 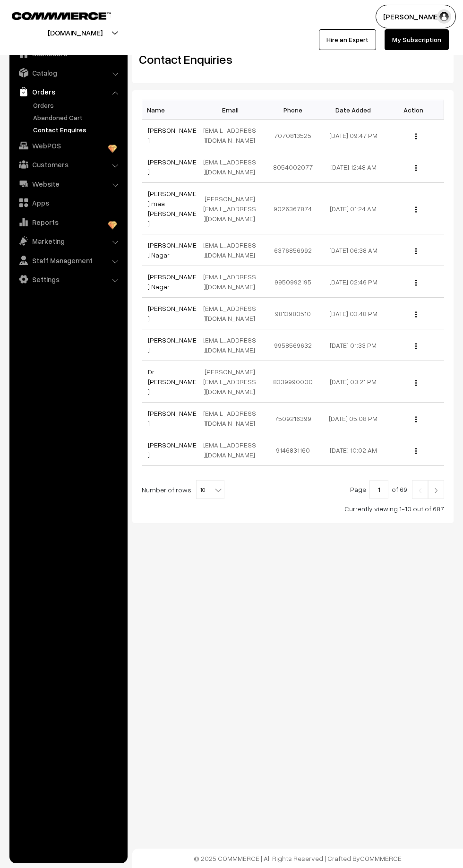 I want to click on td: 8339990000, so click(x=293, y=382).